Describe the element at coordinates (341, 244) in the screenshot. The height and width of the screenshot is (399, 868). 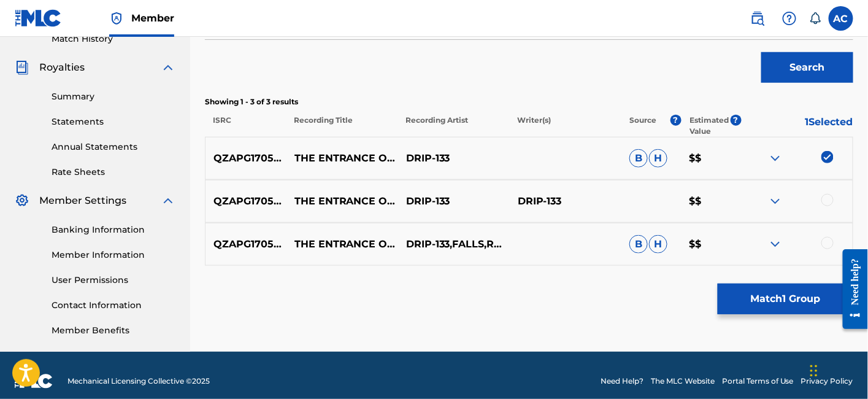
I see `p: THE ENTRANCE OF A PASSAGE` at that location.